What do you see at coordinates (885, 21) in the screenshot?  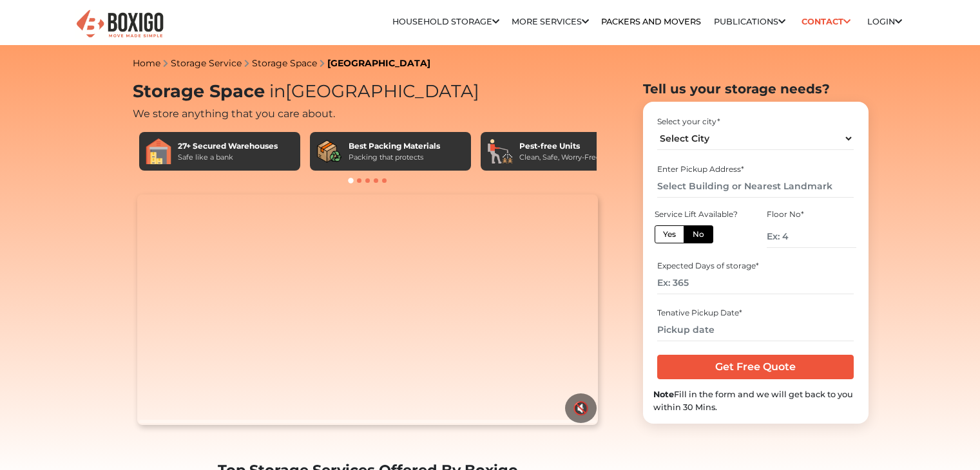 I see `a: Login` at bounding box center [885, 21].